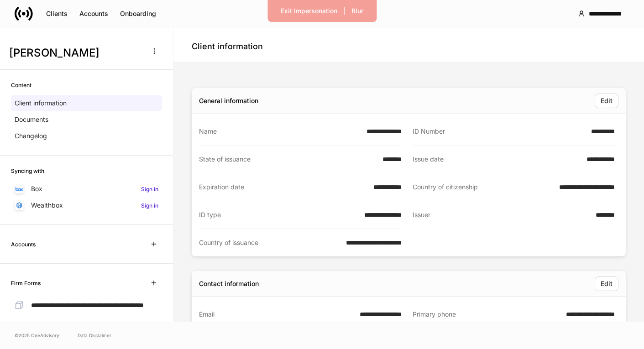  I want to click on h6: Syncing with, so click(27, 171).